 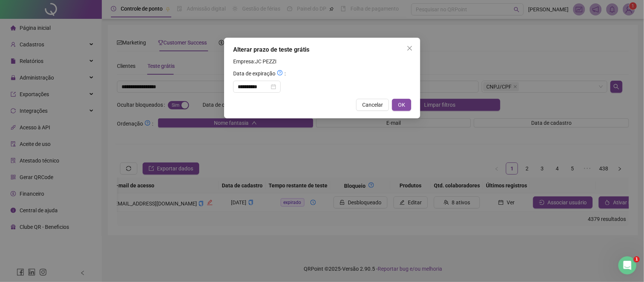 What do you see at coordinates (259, 72) in the screenshot?
I see `span: Data de expiração :` at bounding box center [259, 72].